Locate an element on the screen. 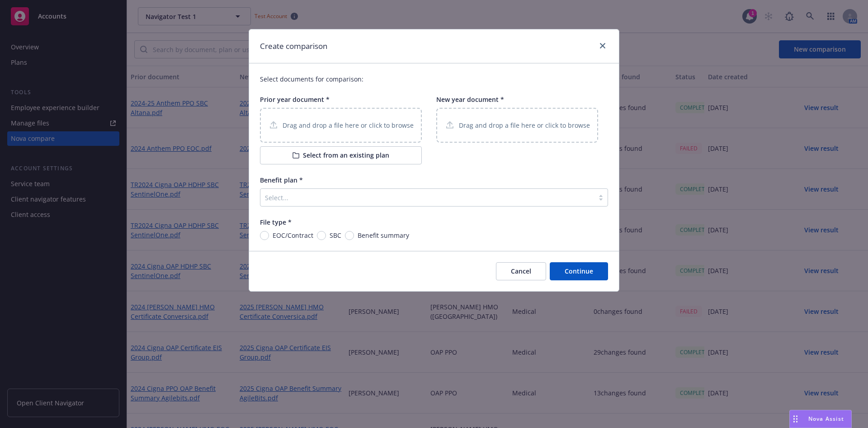  input: Benefit summary is located at coordinates (350, 235).